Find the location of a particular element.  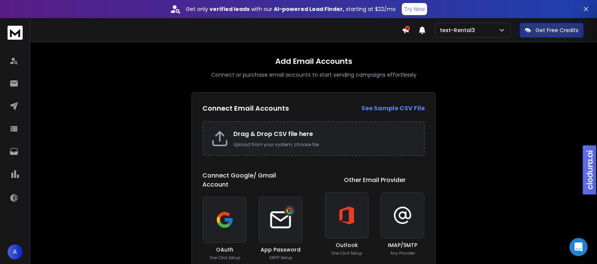

button: A is located at coordinates (15, 252).